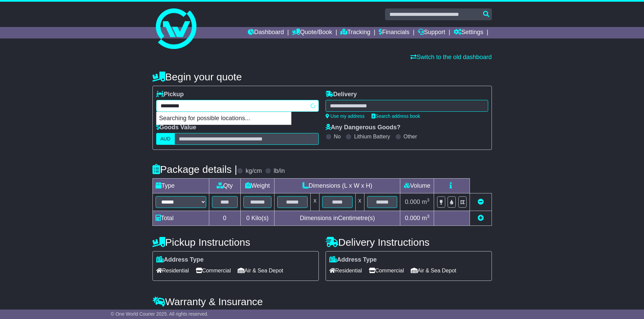 This screenshot has width=644, height=319. I want to click on label: lb/in, so click(279, 171).